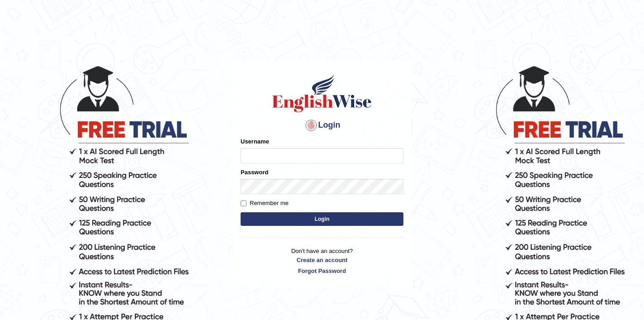  What do you see at coordinates (322, 259) in the screenshot?
I see `a: Create an account` at bounding box center [322, 259].